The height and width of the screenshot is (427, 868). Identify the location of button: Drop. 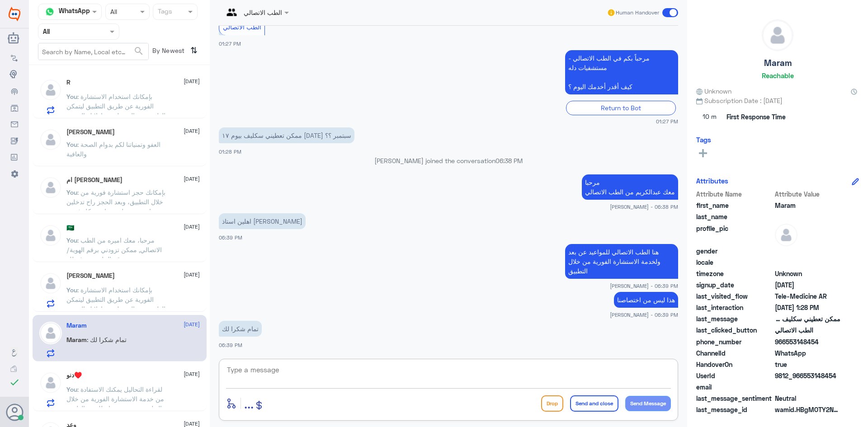
(552, 403).